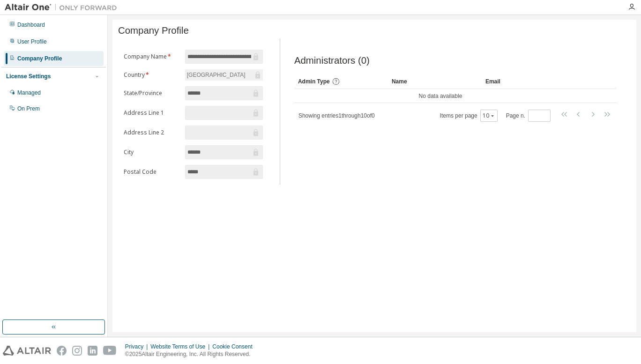 Image resolution: width=641 pixels, height=364 pixels. What do you see at coordinates (77, 350) in the screenshot?
I see `img: instagram.svg` at bounding box center [77, 350].